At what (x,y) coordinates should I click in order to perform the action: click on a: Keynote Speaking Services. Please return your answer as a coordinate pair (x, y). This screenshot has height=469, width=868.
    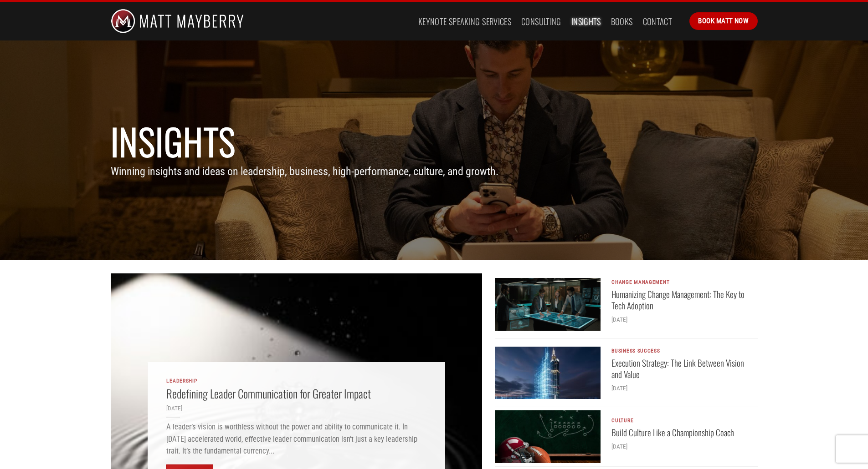
    Looking at the image, I should click on (464, 22).